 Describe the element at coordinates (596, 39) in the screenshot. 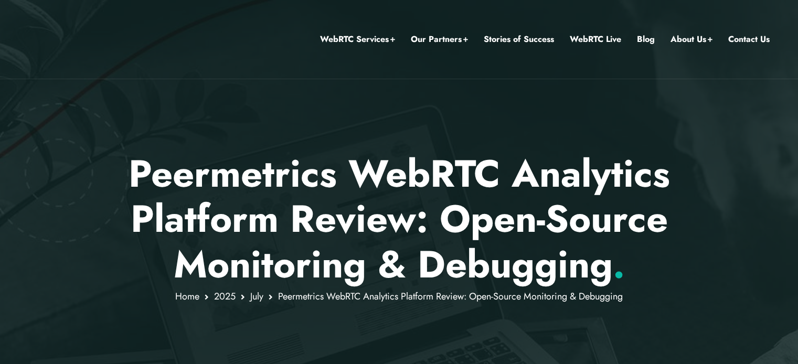

I see `a: WebRTC Live` at that location.